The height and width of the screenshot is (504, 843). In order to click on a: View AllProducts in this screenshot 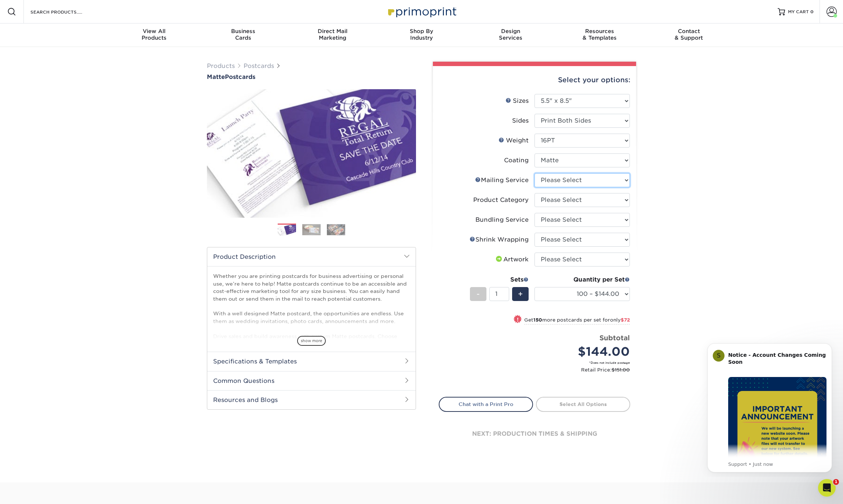, I will do `click(154, 35)`.